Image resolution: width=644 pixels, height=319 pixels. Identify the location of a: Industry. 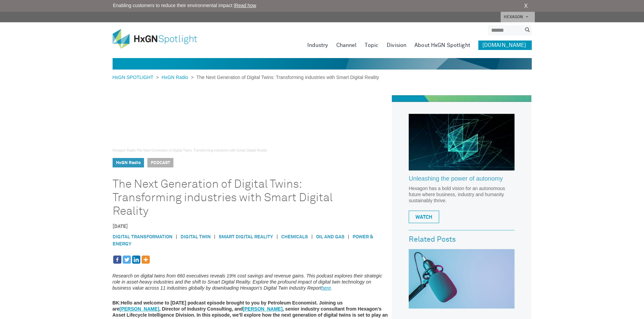
(318, 45).